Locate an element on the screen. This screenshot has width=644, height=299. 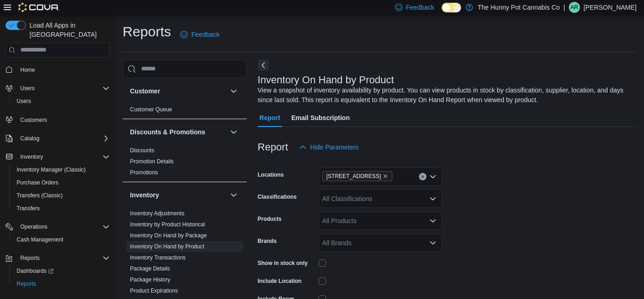
label: Products is located at coordinates (269, 219).